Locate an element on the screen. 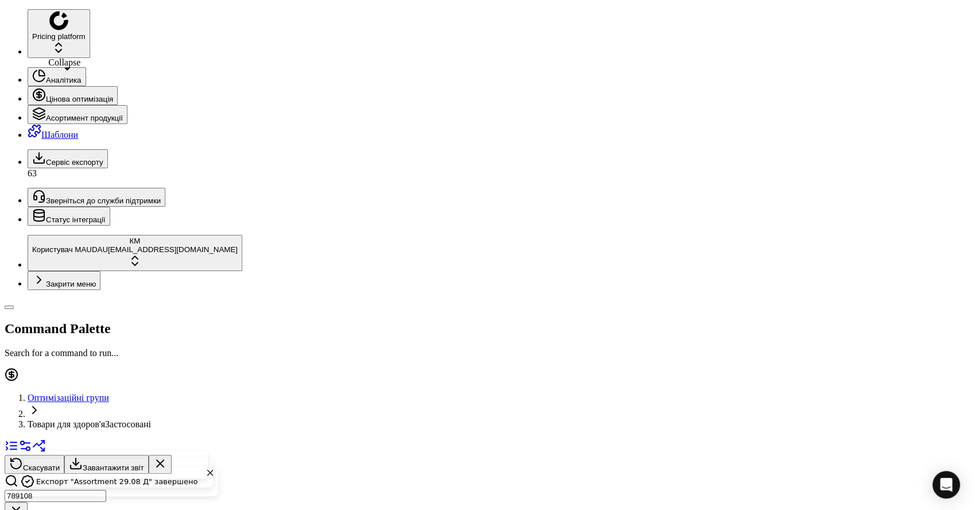  a: Шаблони is located at coordinates (53, 134).